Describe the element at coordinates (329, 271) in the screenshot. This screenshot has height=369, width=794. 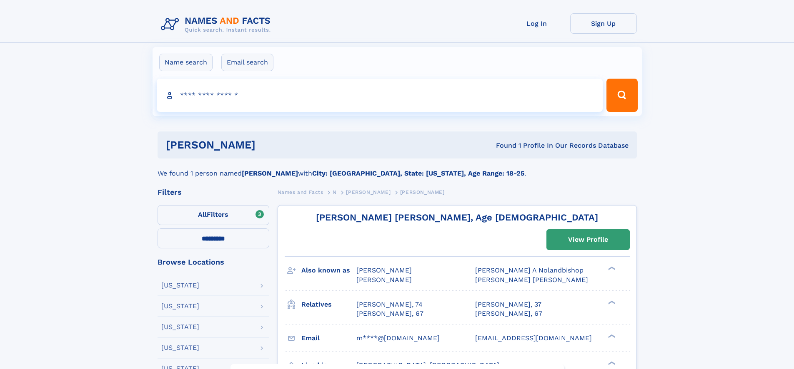
I see `h3: Also known as` at that location.